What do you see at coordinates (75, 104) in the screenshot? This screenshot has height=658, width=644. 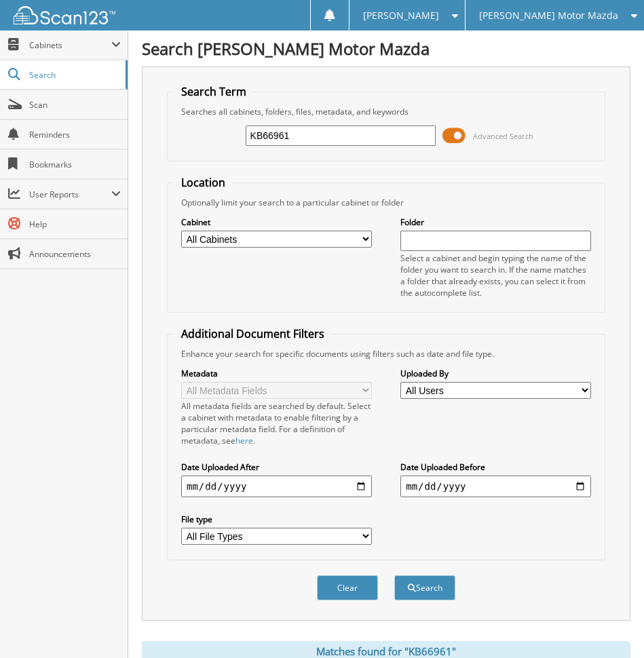 I see `span: Scan` at bounding box center [75, 104].